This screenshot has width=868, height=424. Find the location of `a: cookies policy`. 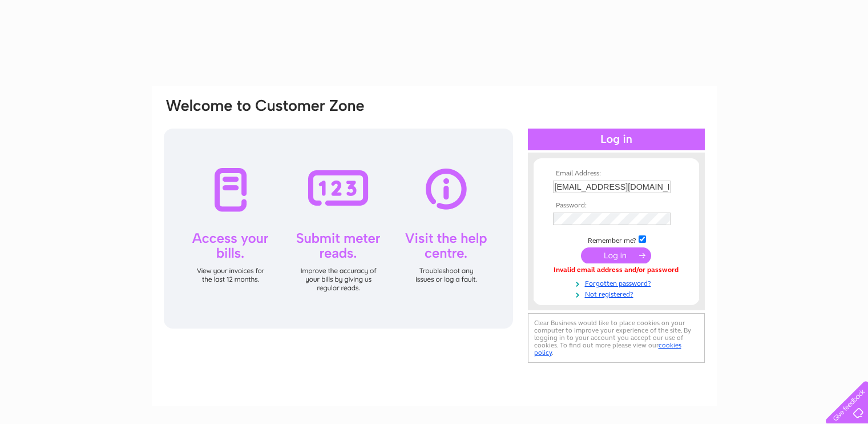

a: cookies policy is located at coordinates (608, 348).